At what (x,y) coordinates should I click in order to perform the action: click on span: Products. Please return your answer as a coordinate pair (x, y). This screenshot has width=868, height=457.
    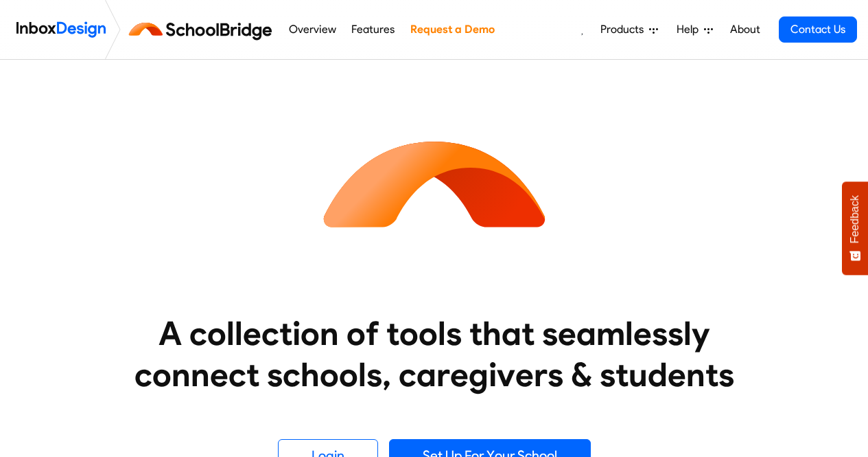
    Looking at the image, I should click on (624, 30).